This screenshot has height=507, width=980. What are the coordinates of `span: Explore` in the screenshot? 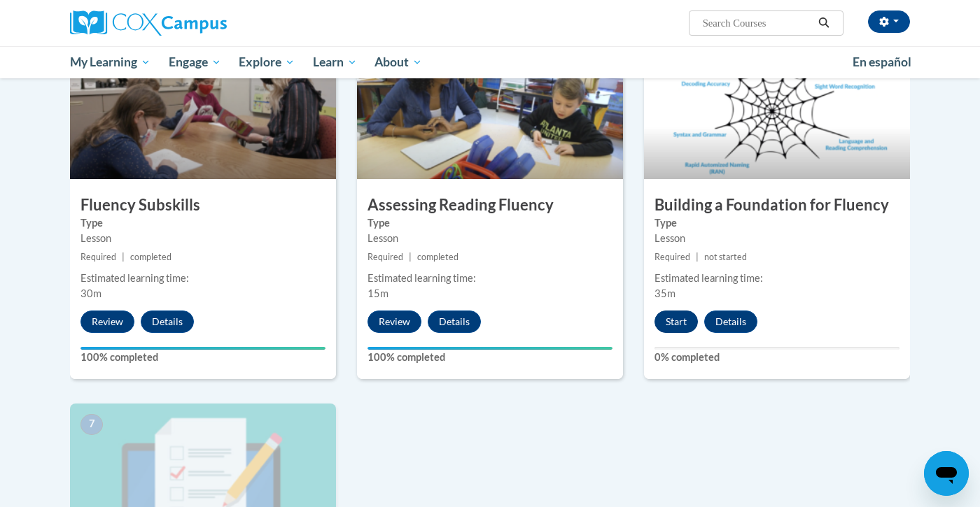 It's located at (267, 62).